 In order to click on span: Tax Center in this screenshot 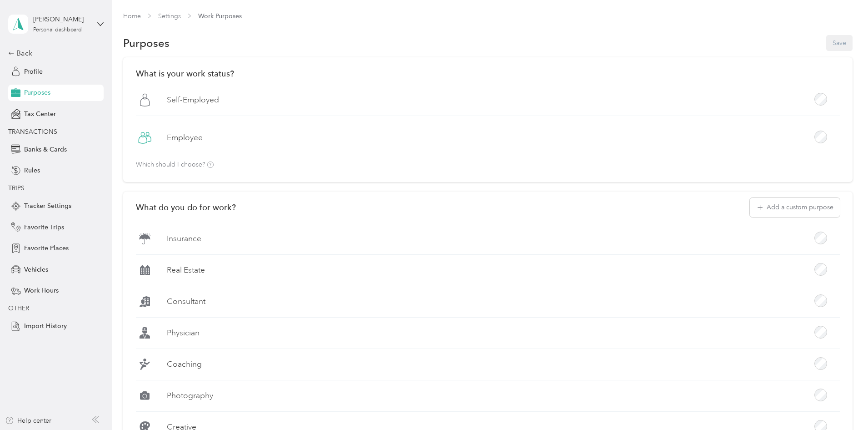, I will do `click(40, 113)`.